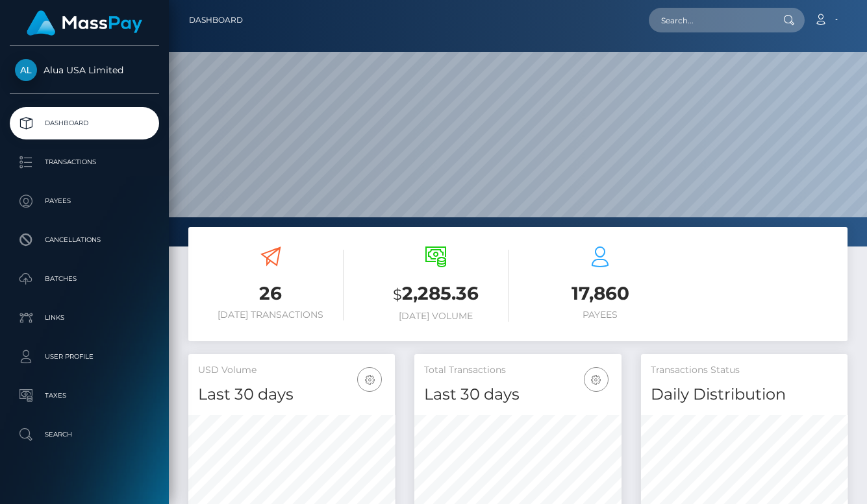 This screenshot has width=867, height=504. What do you see at coordinates (84, 70) in the screenshot?
I see `span: Alua USA Limited` at bounding box center [84, 70].